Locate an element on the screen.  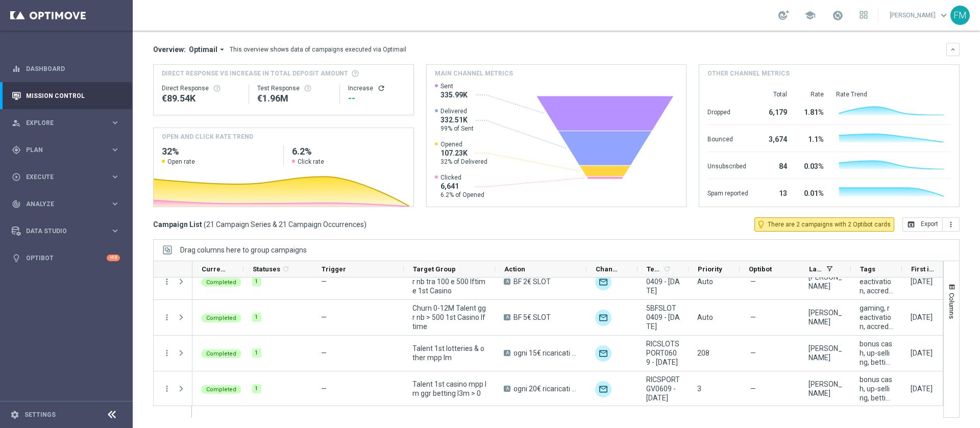
div: Total is located at coordinates (773, 94).